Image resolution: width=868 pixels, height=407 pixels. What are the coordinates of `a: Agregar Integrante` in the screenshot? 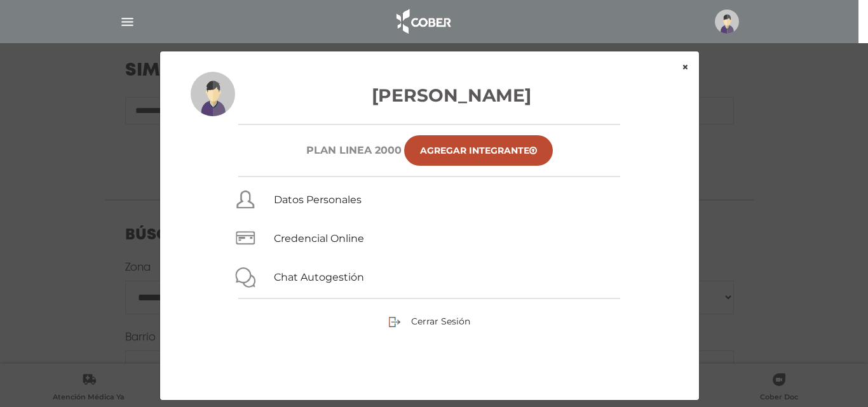 It's located at (479, 151).